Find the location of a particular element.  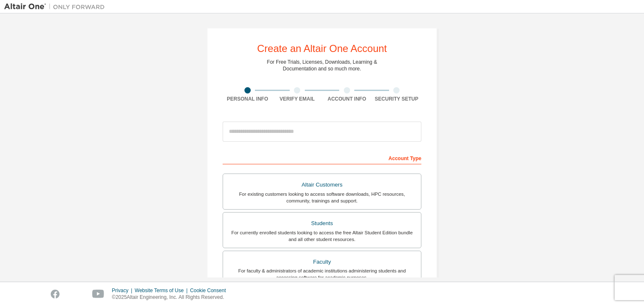

img: facebook.svg is located at coordinates (55, 294).